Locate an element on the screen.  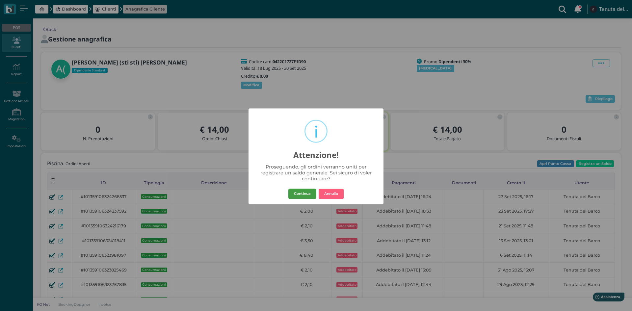
div: i is located at coordinates (316, 132).